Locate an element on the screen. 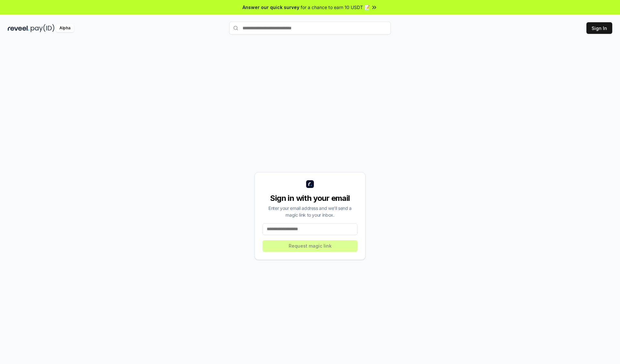 The height and width of the screenshot is (364, 620). div: Alpha is located at coordinates (65, 28).